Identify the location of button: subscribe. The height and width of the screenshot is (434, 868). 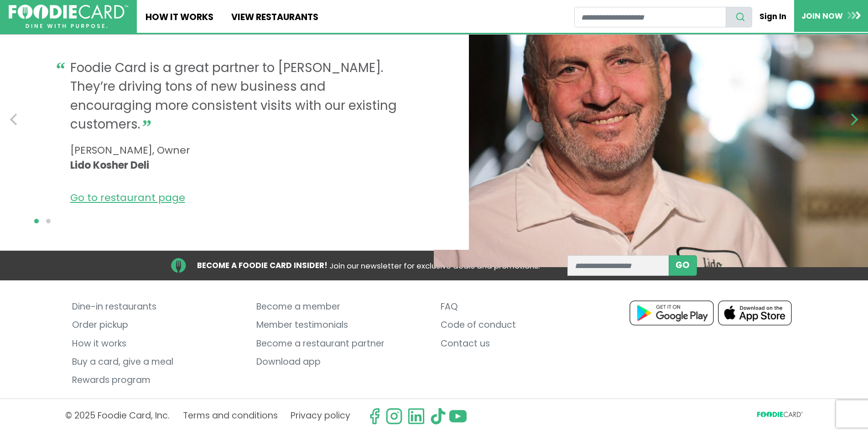
(683, 265).